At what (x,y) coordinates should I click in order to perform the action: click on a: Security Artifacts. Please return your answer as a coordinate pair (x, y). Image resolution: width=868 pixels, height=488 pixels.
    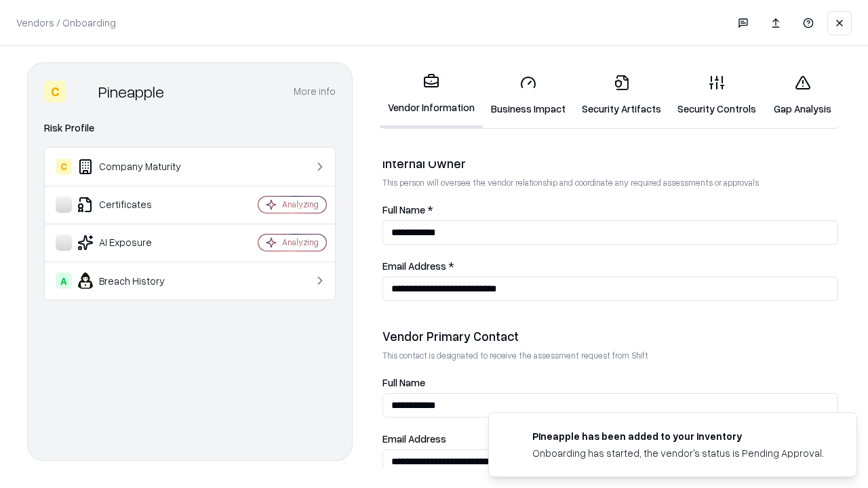
    Looking at the image, I should click on (621, 95).